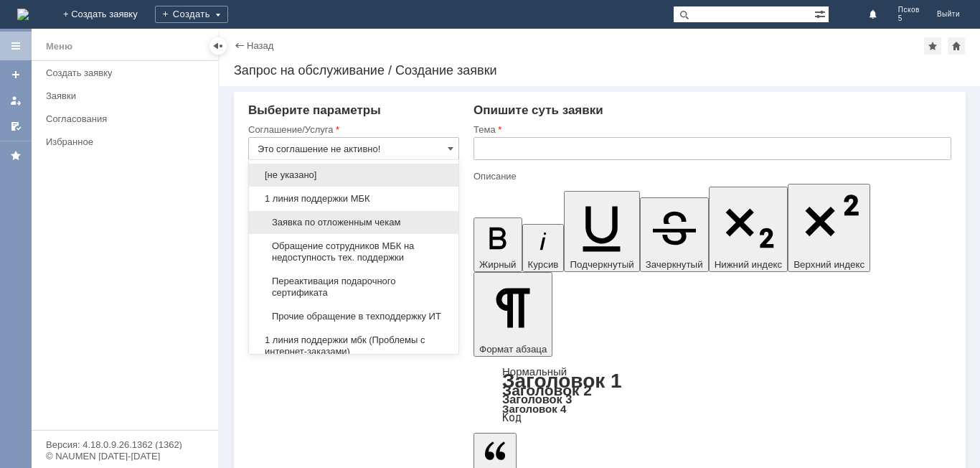  I want to click on button: Курсив, so click(543, 248).